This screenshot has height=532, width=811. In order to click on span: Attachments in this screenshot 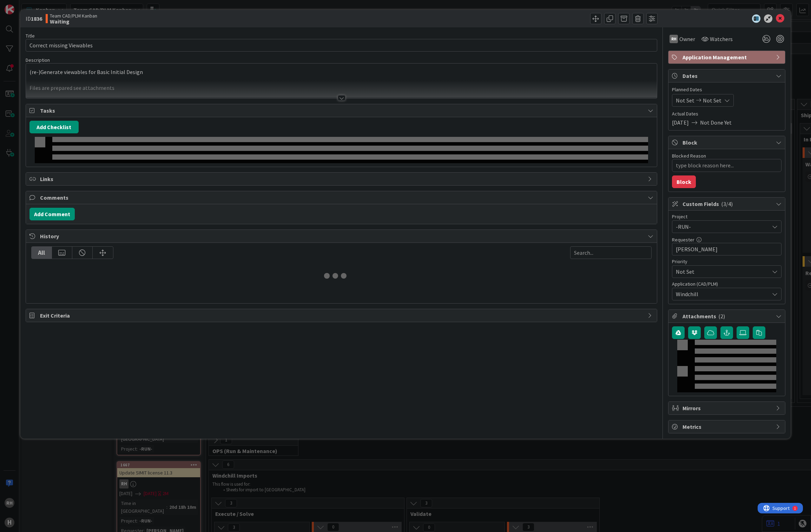, I will do `click(727, 316)`.